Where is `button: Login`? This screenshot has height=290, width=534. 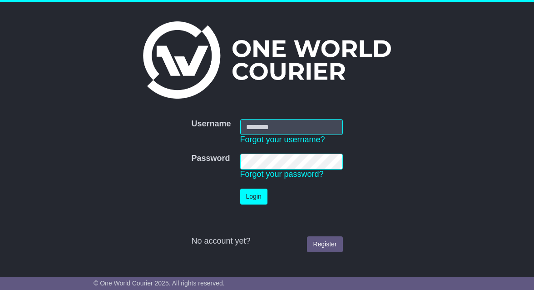 button: Login is located at coordinates (254, 196).